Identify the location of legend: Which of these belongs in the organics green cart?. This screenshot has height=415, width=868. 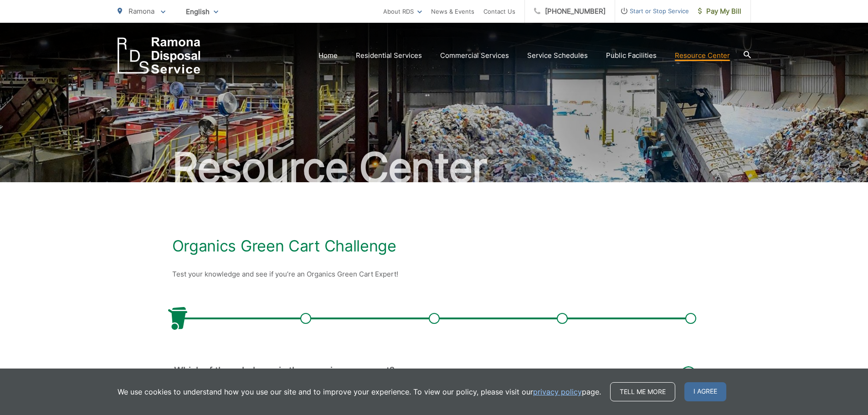
(284, 370).